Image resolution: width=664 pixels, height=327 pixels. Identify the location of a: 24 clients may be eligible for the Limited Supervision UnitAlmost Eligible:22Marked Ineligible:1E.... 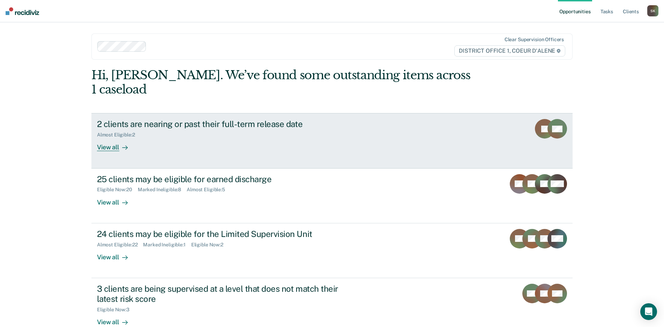
(332, 250).